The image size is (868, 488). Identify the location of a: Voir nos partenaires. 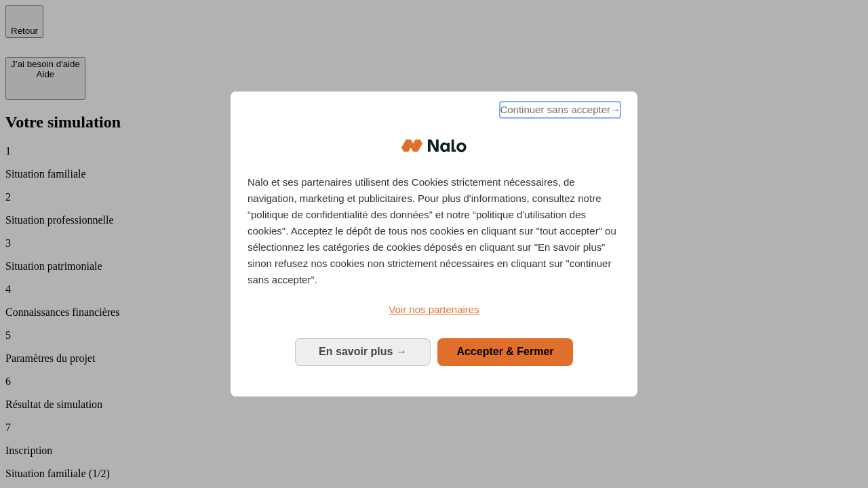
(434, 309).